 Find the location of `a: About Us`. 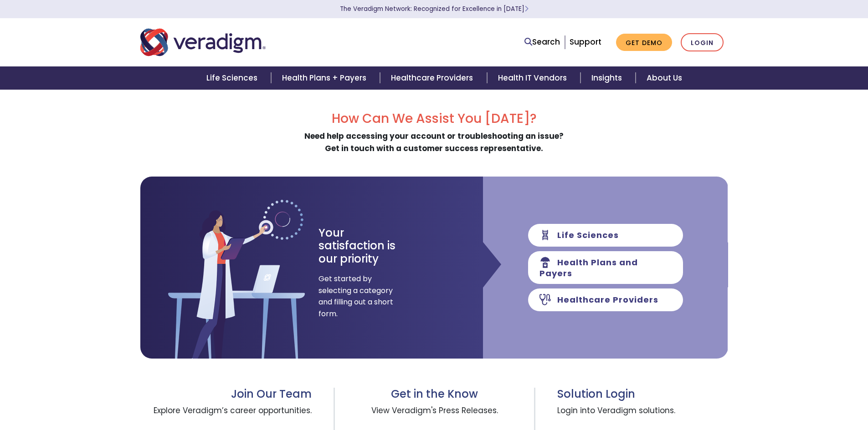

a: About Us is located at coordinates (664, 78).